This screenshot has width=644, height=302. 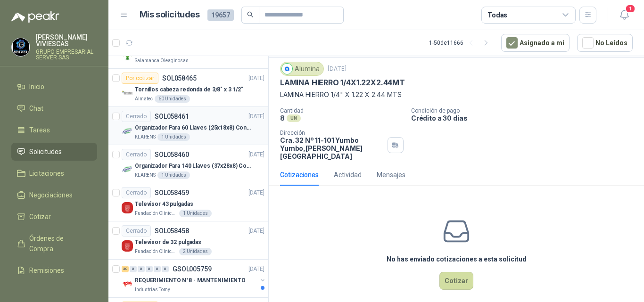 I want to click on p: Organizador Para 140 Llaves (37x28x8) Con Cerradura, so click(x=194, y=166).